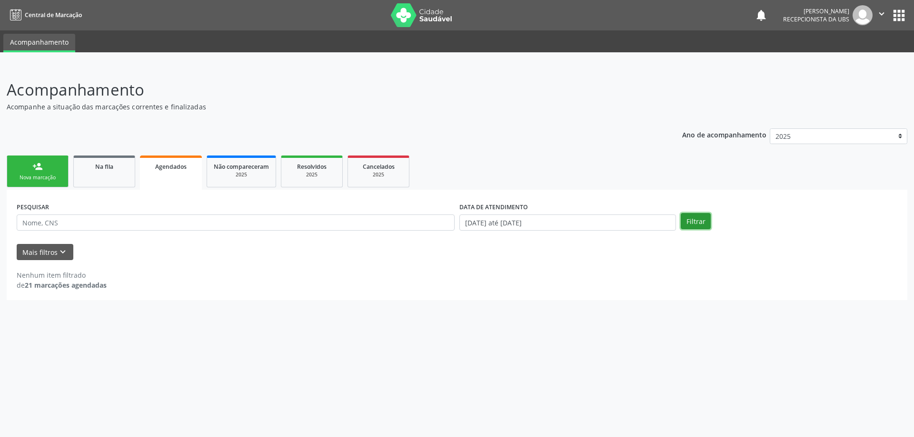  I want to click on i: keyboard_arrow_down, so click(63, 252).